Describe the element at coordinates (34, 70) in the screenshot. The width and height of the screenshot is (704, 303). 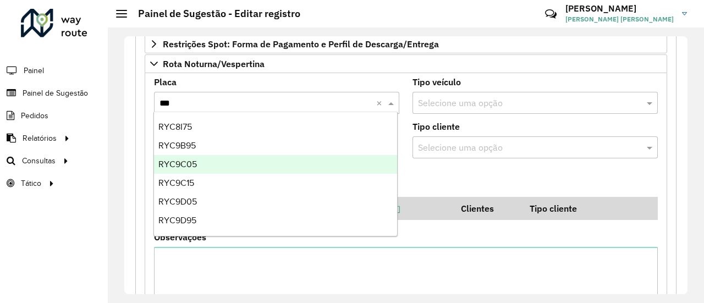
I see `span: Painel` at that location.